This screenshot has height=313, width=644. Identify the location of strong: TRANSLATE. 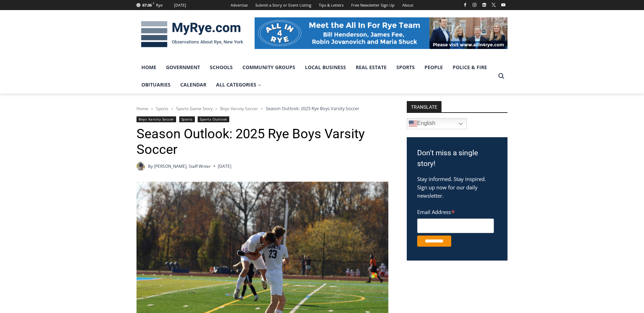
(424, 107).